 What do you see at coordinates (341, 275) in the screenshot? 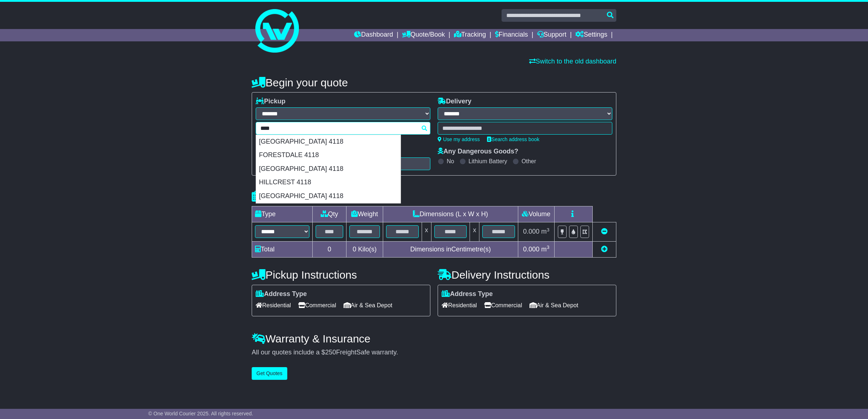
I see `h4: Pickup Instructions` at bounding box center [341, 275].